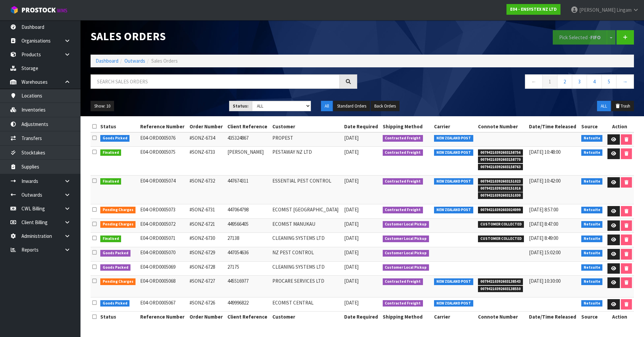 This screenshot has height=337, width=644. Describe the element at coordinates (163, 211) in the screenshot. I see `td: E04-ORD0005073` at that location.